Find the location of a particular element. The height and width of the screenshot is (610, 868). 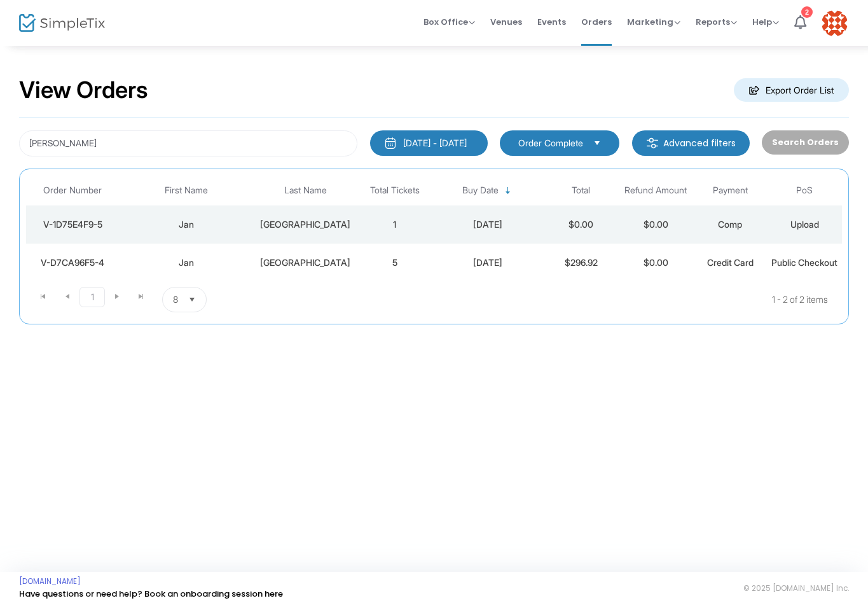

span: Events is located at coordinates (551, 21).